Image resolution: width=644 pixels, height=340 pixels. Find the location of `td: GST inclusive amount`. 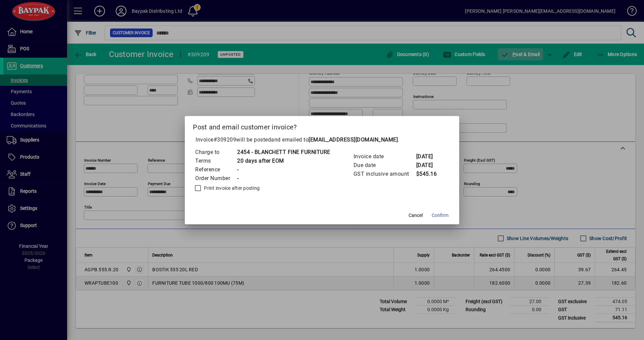

td: GST inclusive amount is located at coordinates (384, 174).